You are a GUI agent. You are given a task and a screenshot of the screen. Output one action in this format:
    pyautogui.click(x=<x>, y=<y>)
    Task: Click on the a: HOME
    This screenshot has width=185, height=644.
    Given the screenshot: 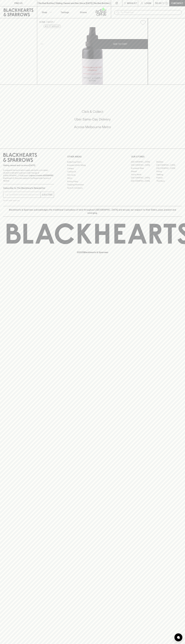 What is the action you would take?
    pyautogui.click(x=42, y=22)
    